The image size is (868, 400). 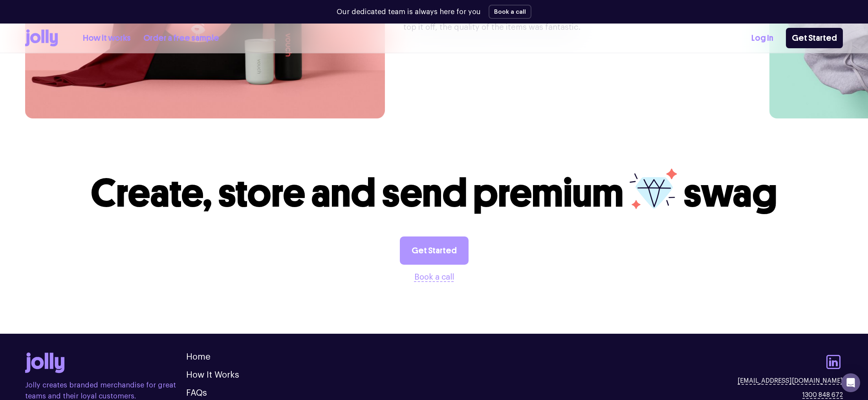 I want to click on div: Open Intercom Messenger, so click(x=851, y=383).